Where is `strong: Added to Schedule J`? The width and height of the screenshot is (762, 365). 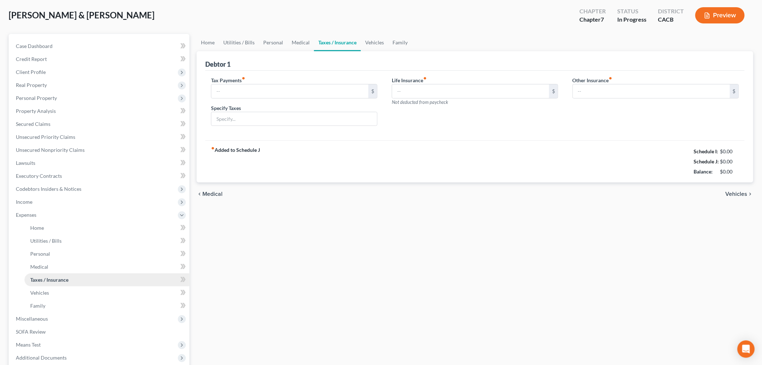
strong: Added to Schedule J is located at coordinates (236, 161).